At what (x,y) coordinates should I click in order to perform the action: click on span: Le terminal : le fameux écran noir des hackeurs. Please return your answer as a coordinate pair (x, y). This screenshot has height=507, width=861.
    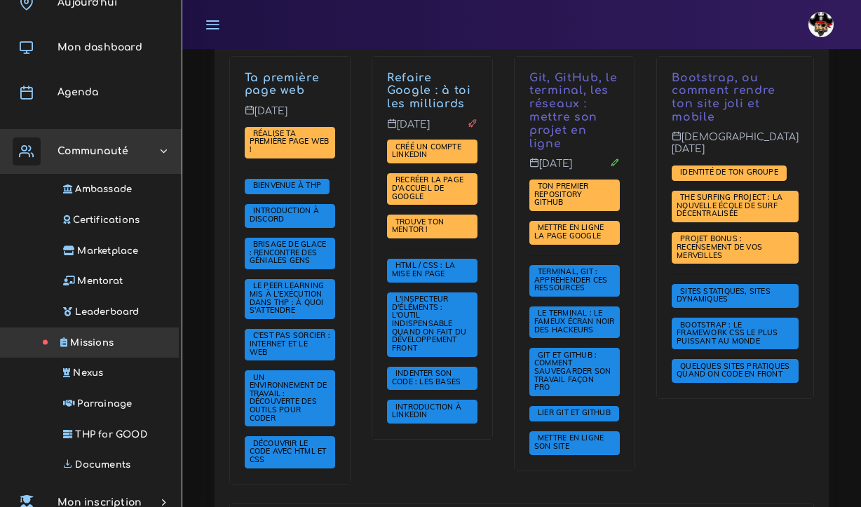
    Looking at the image, I should click on (574, 320).